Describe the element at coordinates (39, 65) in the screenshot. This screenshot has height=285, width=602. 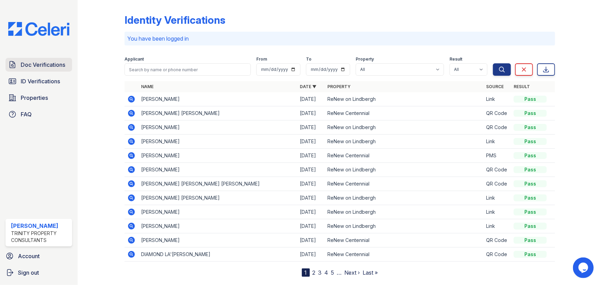
I see `a: Doc Verifications` at that location.